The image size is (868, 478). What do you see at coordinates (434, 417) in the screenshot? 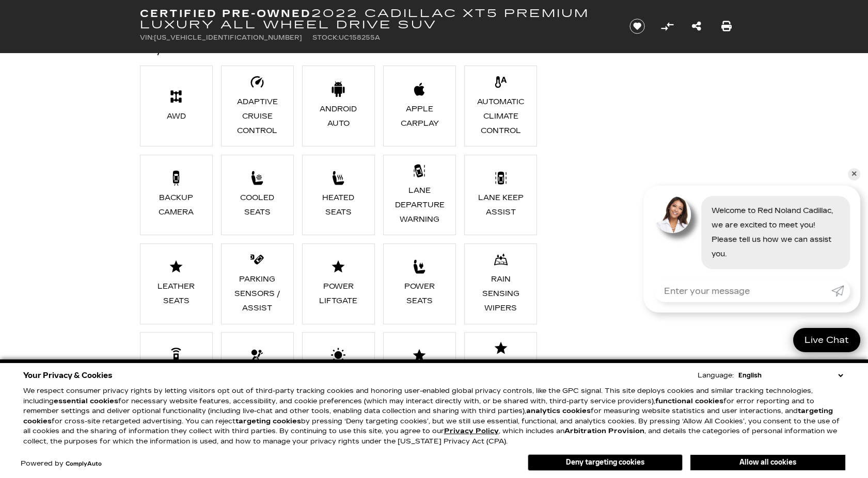
I see `p: We respect consumer privacy rights by letting visitors opt out of third-party tracking cookies an...` at bounding box center [434, 417].